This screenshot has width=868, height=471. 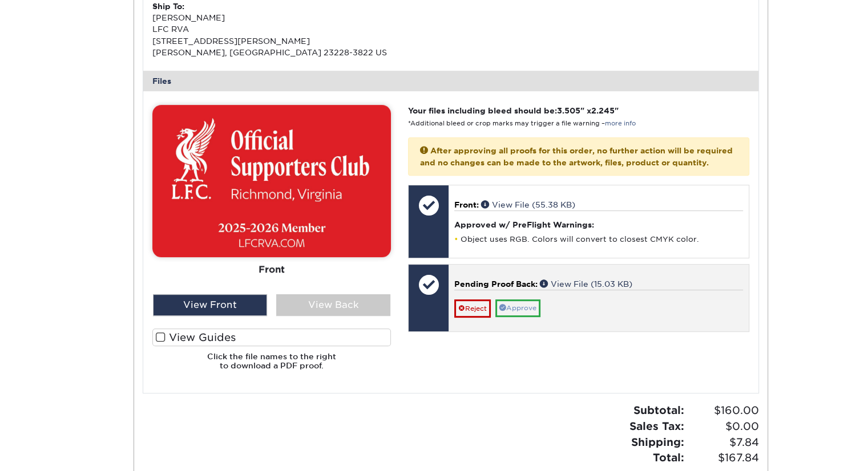 I want to click on a: View File (55.38 KB), so click(x=528, y=204).